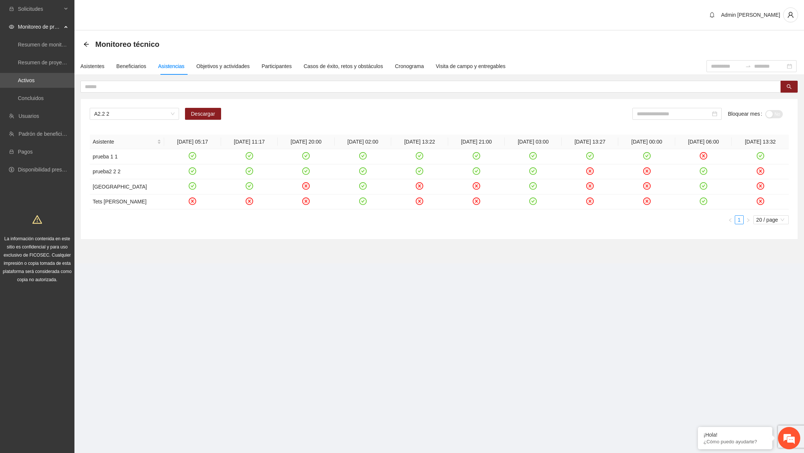 This screenshot has height=453, width=804. Describe the element at coordinates (223, 66) in the screenshot. I see `div: Objetivos y actividades` at that location.